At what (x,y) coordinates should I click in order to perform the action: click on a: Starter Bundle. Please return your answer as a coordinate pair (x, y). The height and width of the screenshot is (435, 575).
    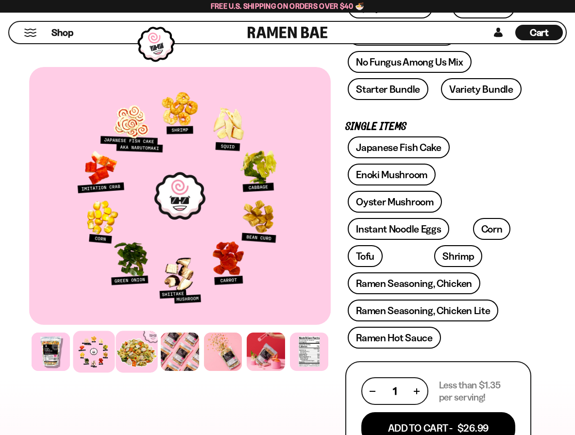
    Looking at the image, I should click on (388, 89).